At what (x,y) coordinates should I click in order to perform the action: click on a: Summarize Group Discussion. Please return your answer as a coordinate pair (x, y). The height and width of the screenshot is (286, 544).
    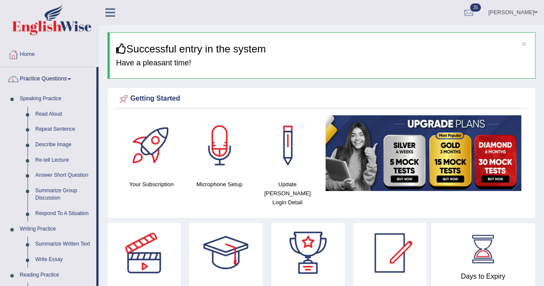
    Looking at the image, I should click on (64, 194).